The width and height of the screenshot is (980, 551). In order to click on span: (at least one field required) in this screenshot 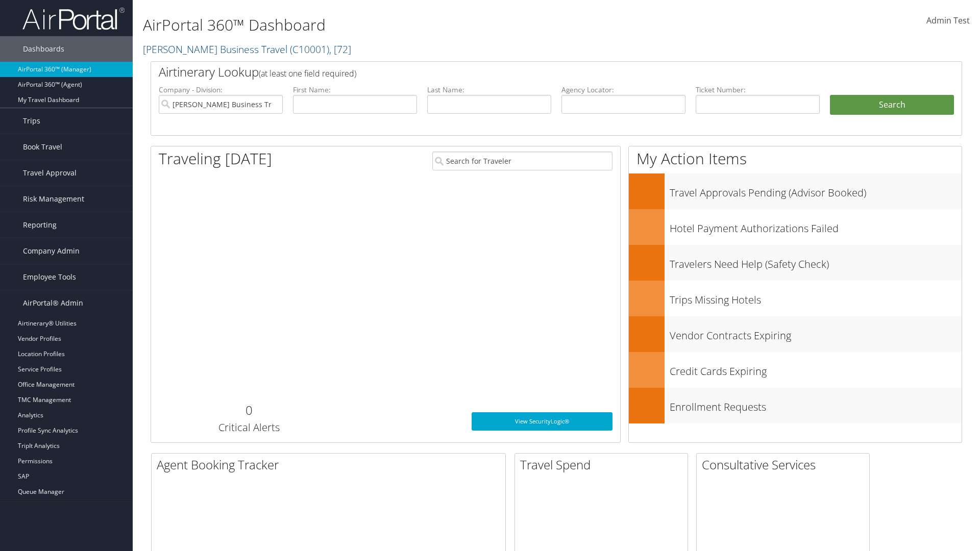, I will do `click(307, 73)`.